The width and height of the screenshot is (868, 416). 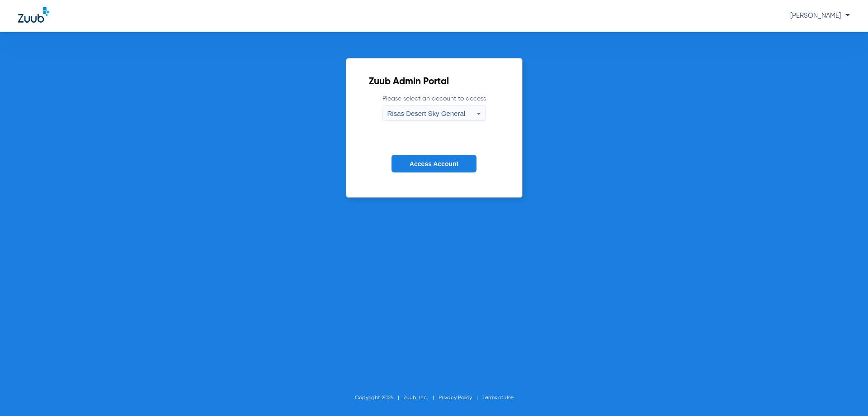 What do you see at coordinates (33, 15) in the screenshot?
I see `img: Zuub Logo` at bounding box center [33, 15].